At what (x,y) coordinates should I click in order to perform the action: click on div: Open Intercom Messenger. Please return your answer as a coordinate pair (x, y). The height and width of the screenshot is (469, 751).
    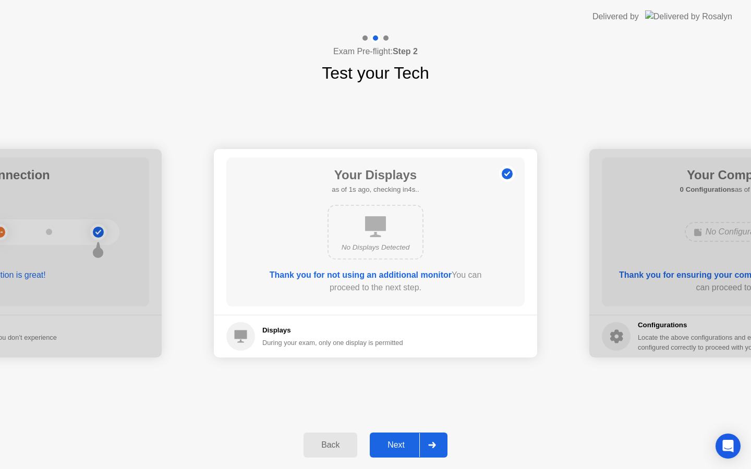
    Looking at the image, I should click on (728, 446).